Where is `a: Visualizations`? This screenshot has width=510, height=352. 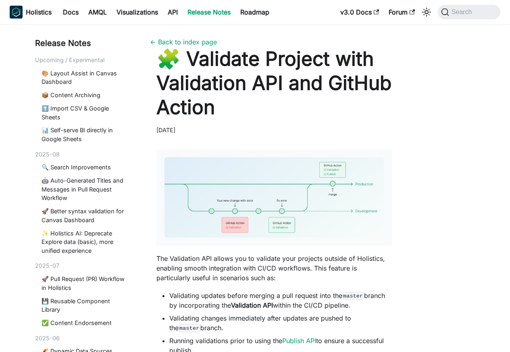
a: Visualizations is located at coordinates (137, 12).